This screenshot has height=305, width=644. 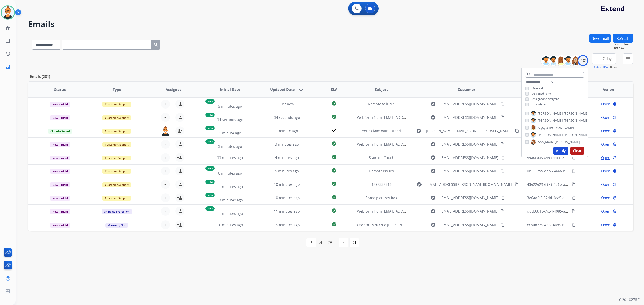 What do you see at coordinates (629, 300) in the screenshot?
I see `p: 0.20.1027RC` at bounding box center [629, 300].